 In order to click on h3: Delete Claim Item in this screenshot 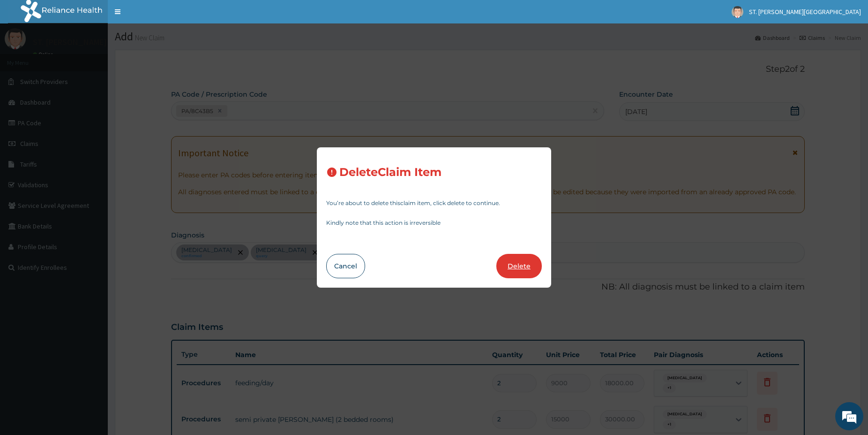, I will do `click(390, 172)`.